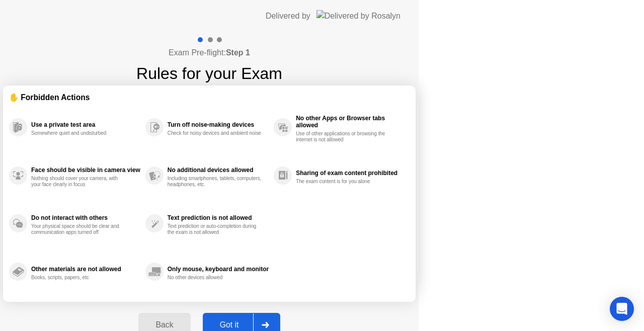 The height and width of the screenshot is (331, 644). Describe the element at coordinates (209, 53) in the screenshot. I see `h4: Exam Pre-flight:` at that location.